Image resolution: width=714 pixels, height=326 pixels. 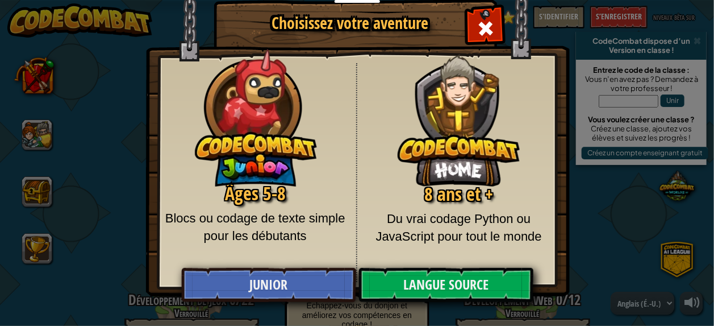 I want to click on p: Blocs ou codage de texte simple pour les débutants, so click(x=256, y=227).